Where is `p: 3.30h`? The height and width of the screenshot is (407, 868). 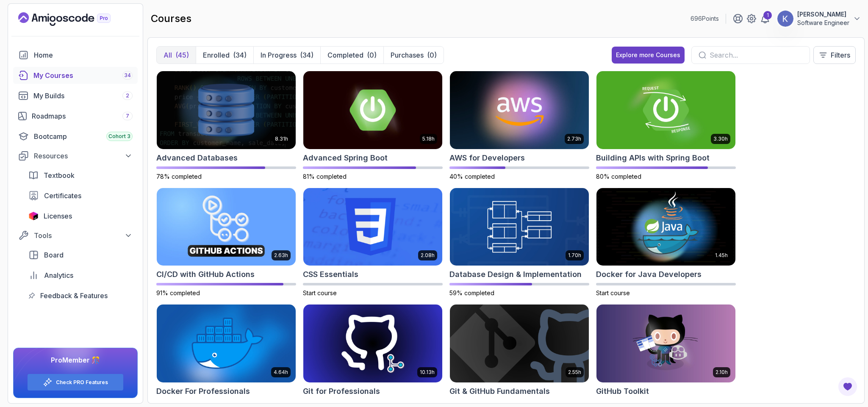
p: 3.30h is located at coordinates (721, 139).